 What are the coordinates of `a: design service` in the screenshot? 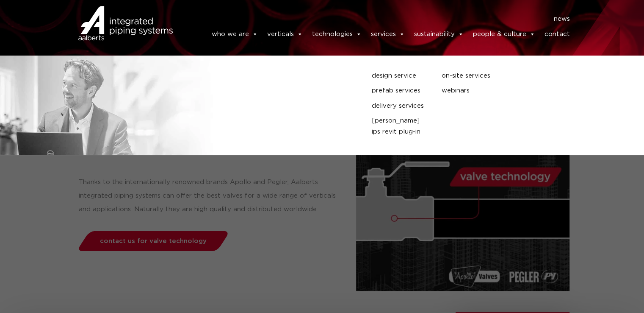 It's located at (400, 76).